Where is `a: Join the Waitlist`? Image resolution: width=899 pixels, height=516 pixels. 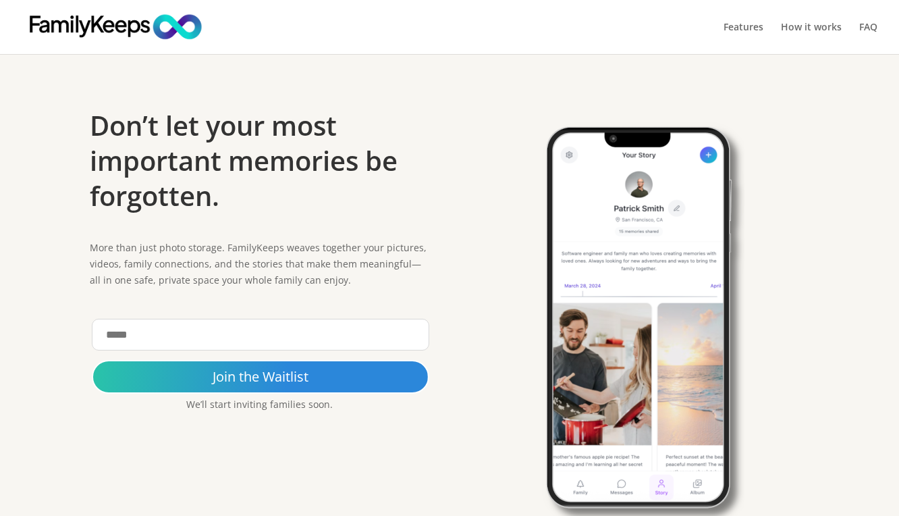 a: Join the Waitlist is located at coordinates (260, 377).